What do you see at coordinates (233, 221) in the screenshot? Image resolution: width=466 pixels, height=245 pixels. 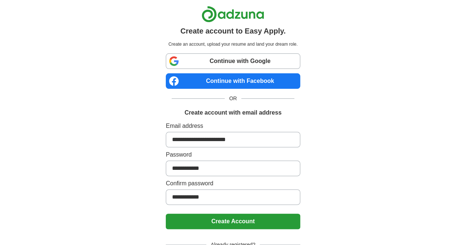 I see `button: Create Account` at bounding box center [233, 221].